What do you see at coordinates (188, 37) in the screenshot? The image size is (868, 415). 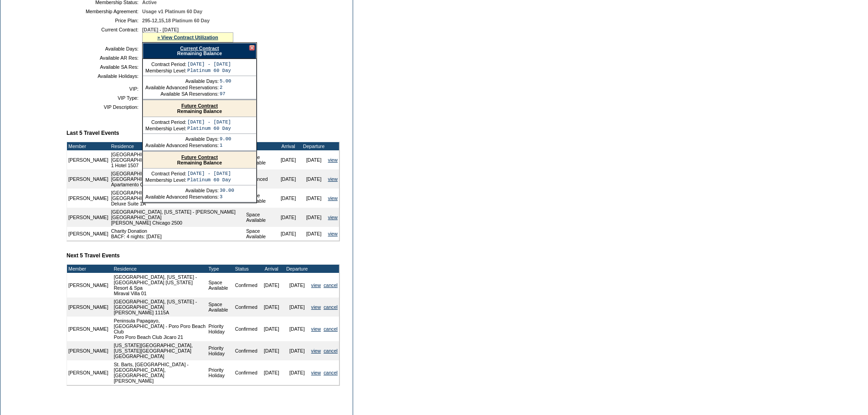 I see `a: » View Contract Utilization` at bounding box center [188, 37].